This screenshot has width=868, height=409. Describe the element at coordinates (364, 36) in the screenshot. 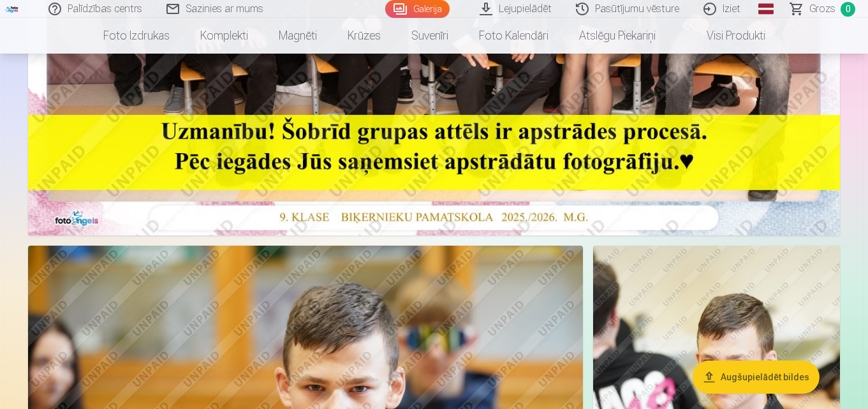

I see `a: Krūzes` at that location.